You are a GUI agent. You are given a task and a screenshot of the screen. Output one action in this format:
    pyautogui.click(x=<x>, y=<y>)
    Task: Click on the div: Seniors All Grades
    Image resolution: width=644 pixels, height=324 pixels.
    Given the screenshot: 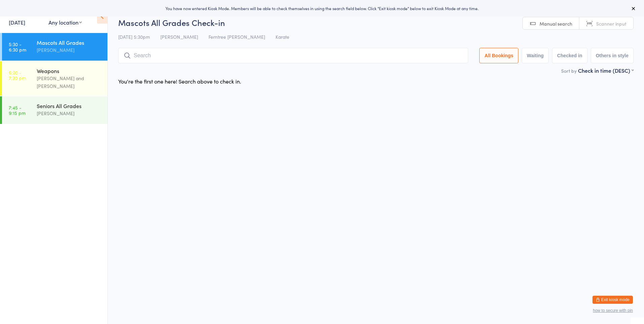 What is the action you would take?
    pyautogui.click(x=69, y=106)
    